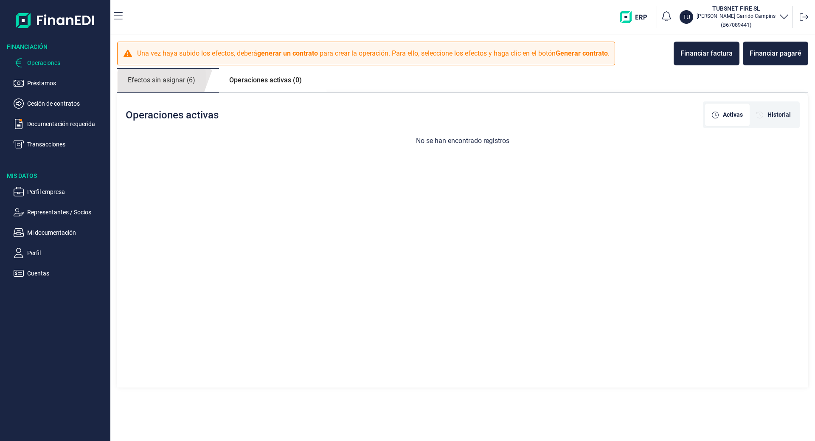 This screenshot has height=441, width=815. What do you see at coordinates (67, 212) in the screenshot?
I see `p: Representantes / Socios` at bounding box center [67, 212].